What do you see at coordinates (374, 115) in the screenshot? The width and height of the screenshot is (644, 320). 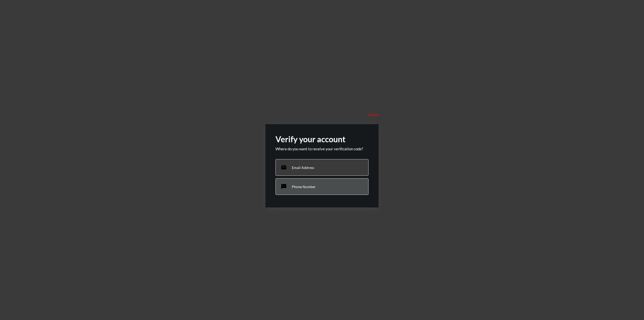 I see `p: Logout` at bounding box center [374, 115].